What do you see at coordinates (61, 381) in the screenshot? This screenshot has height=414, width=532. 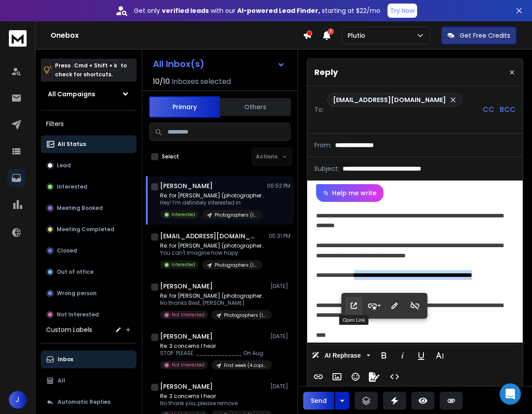 I see `p: All` at bounding box center [61, 381].